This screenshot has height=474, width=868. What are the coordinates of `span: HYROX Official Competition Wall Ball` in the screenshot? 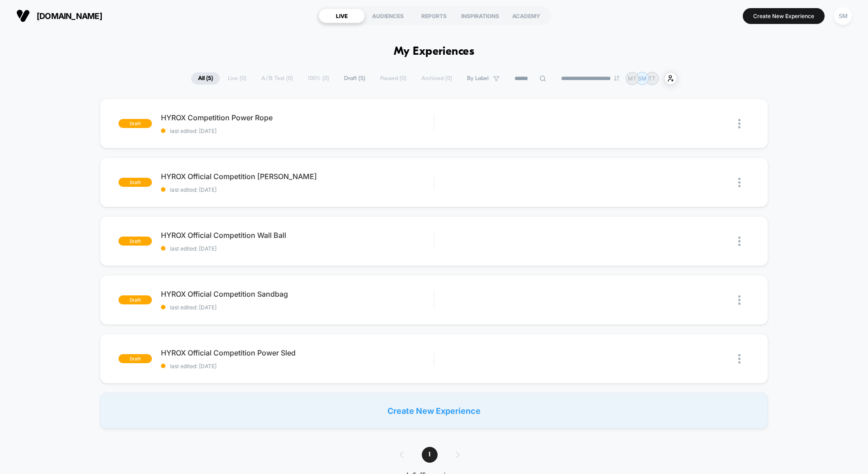 It's located at (297, 235).